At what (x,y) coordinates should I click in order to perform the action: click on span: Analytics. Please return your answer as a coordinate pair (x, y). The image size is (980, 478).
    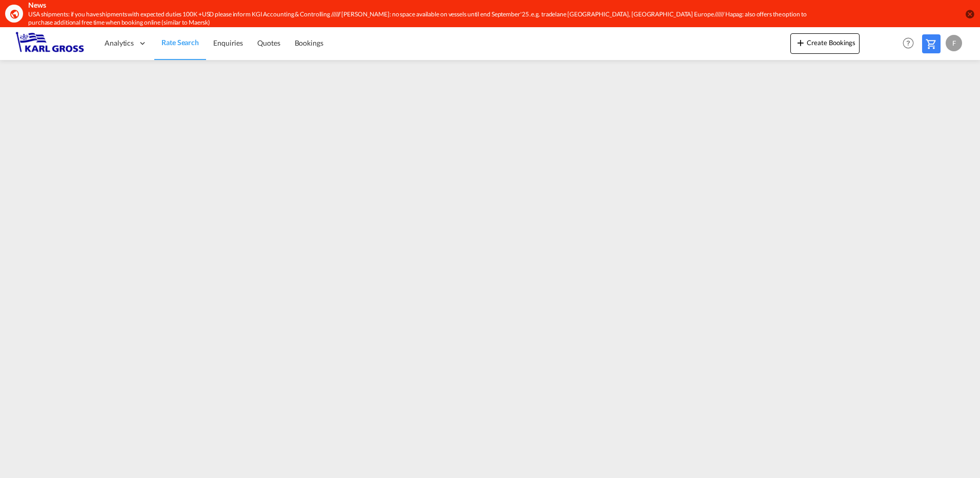
    Looking at the image, I should click on (119, 43).